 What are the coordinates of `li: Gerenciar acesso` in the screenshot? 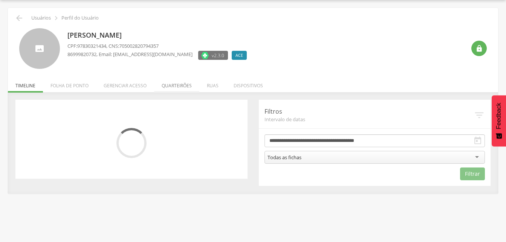 It's located at (125, 84).